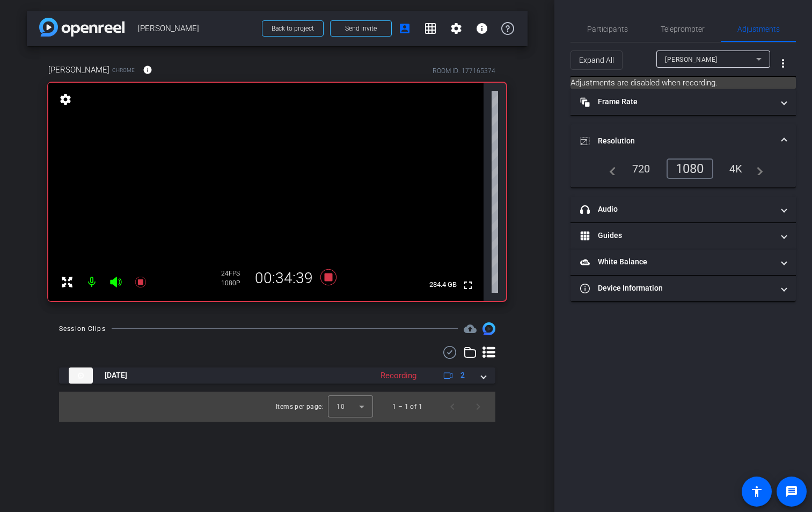  What do you see at coordinates (293, 29) in the screenshot?
I see `span: Back to project` at bounding box center [293, 29].